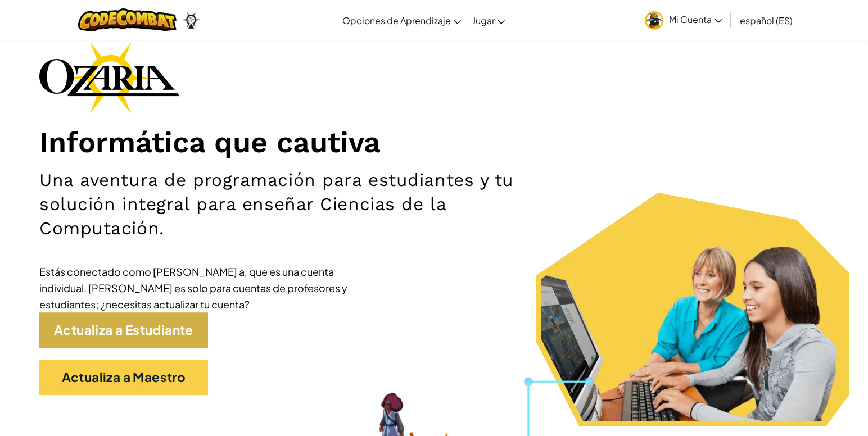  What do you see at coordinates (124, 330) in the screenshot?
I see `a: Actualiza a Estudiante` at bounding box center [124, 330].